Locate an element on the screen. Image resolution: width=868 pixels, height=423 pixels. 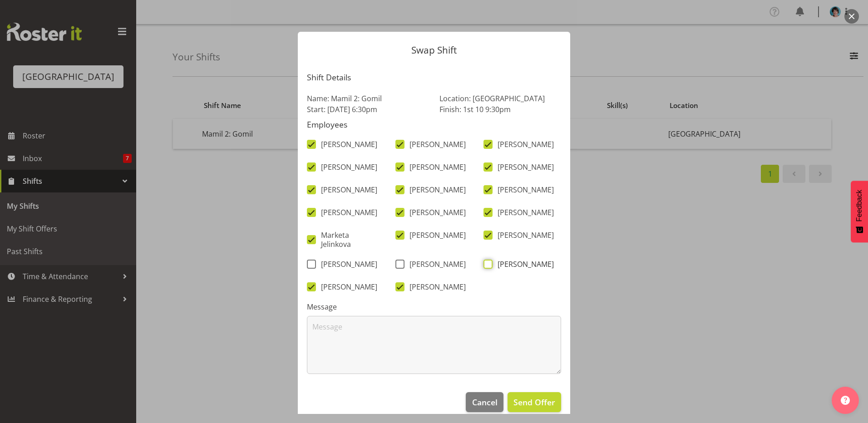
img: help-xxl-2.png is located at coordinates (846, 400).